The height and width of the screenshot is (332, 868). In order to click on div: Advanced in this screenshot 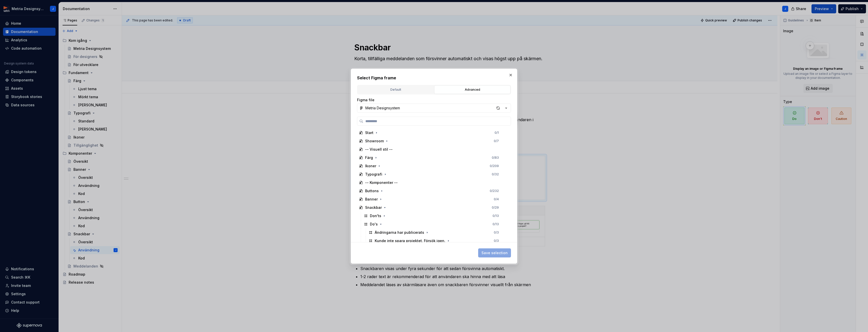, I will do `click(472, 89)`.